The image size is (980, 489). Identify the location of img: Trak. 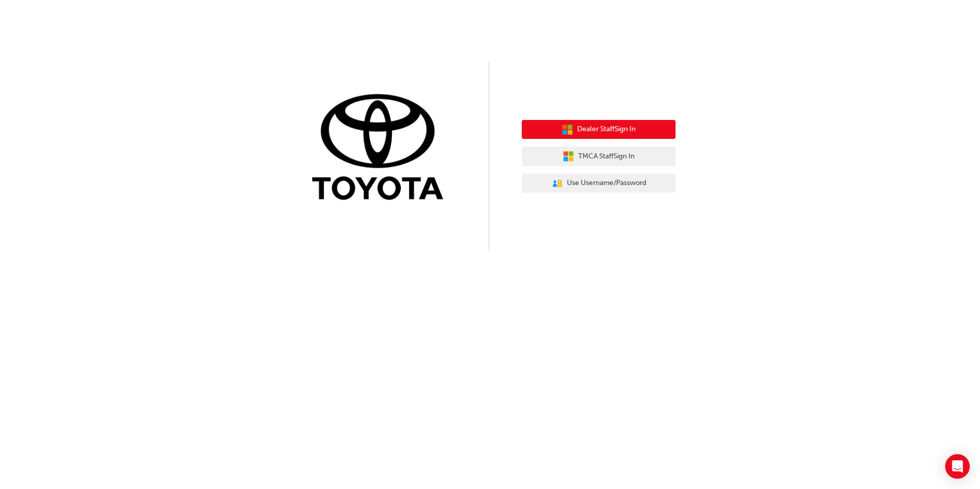
(382, 148).